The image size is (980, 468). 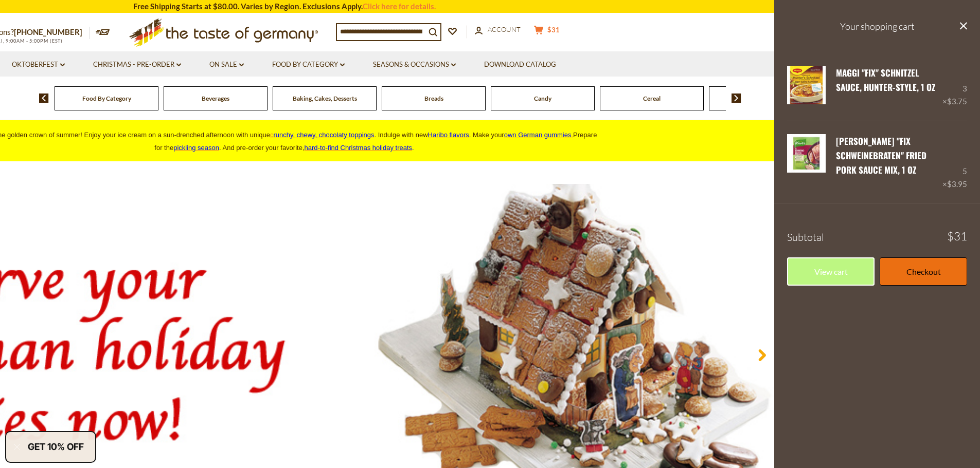 What do you see at coordinates (806, 87) in the screenshot?
I see `a: Maggi German Jaeger Schnitzel (Hunter) Mix` at bounding box center [806, 87].